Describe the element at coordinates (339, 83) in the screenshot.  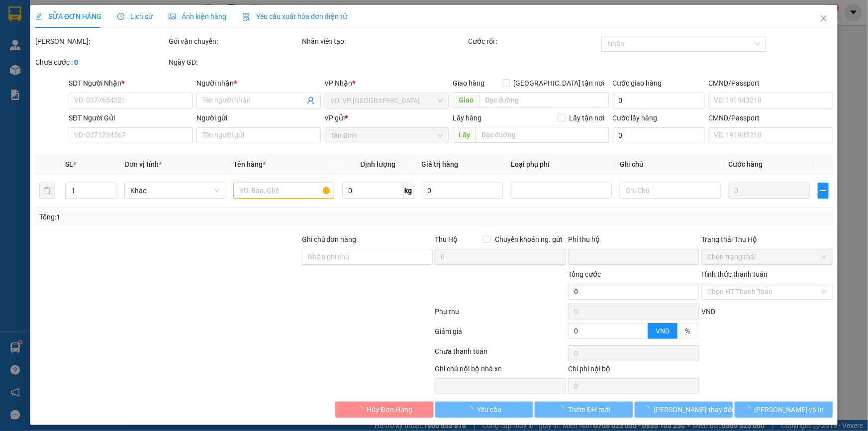
I see `span: VP Nhận` at that location.